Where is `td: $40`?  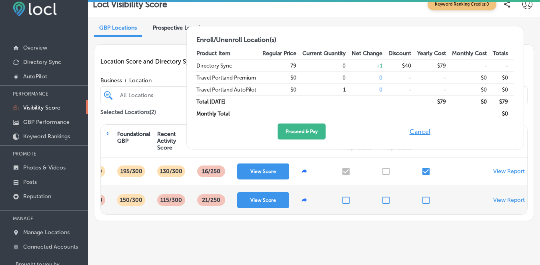
td: $40 is located at coordinates (403, 66).